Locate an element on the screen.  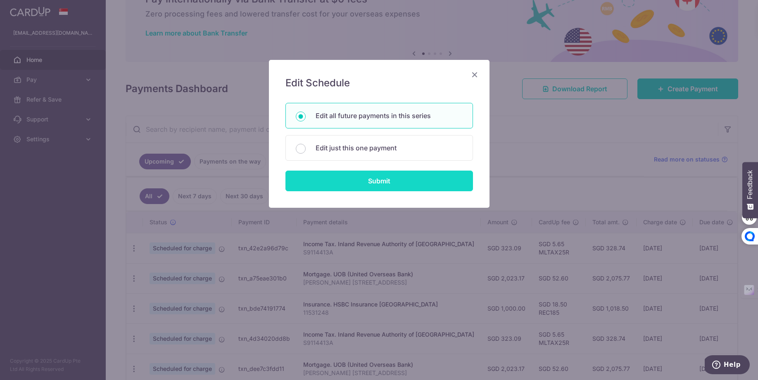
button: Close is located at coordinates (475, 75).